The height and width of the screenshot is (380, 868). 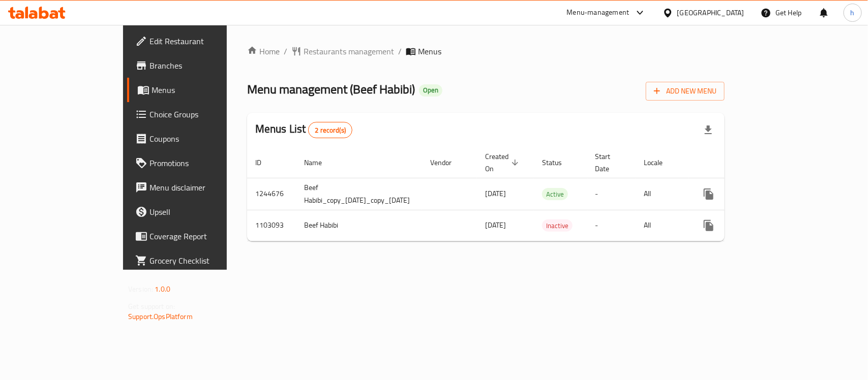 I want to click on span: Edit Restaurant, so click(x=205, y=41).